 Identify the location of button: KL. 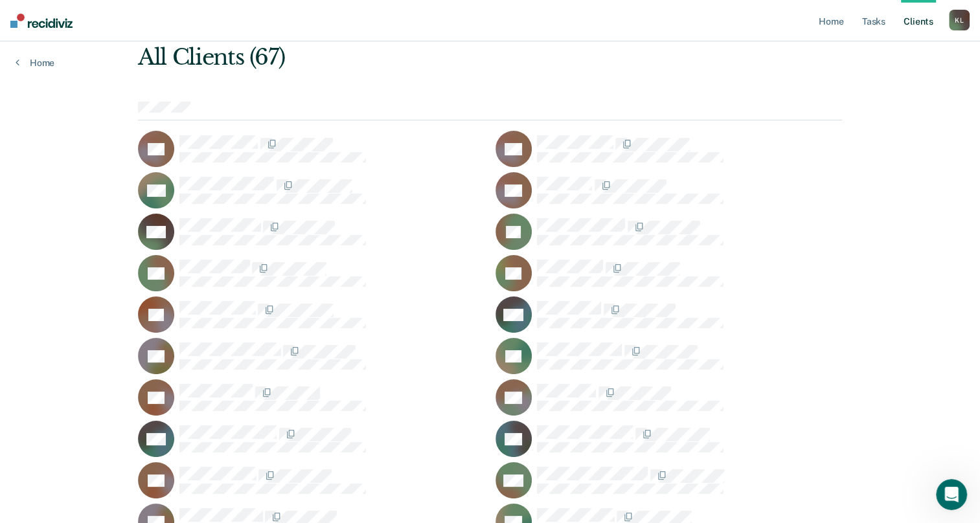
(959, 20).